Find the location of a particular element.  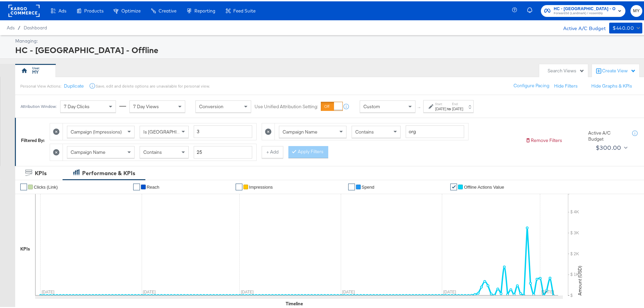

span: 7 Day Clicks is located at coordinates (77, 105).